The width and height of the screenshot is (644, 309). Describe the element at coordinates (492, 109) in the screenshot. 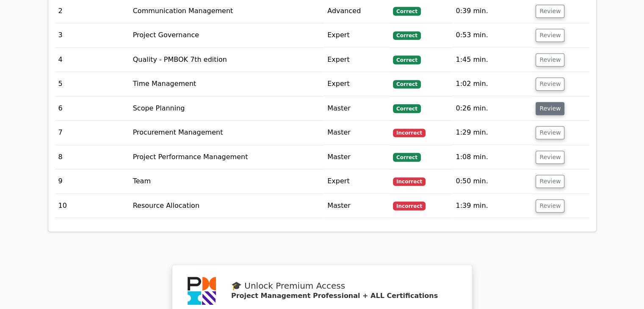

I see `td: 0:26 min.` at that location.